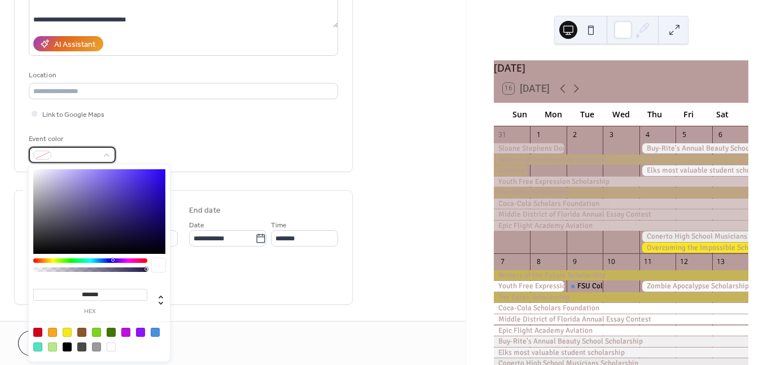 The height and width of the screenshot is (365, 776). I want to click on div: 1, so click(538, 134).